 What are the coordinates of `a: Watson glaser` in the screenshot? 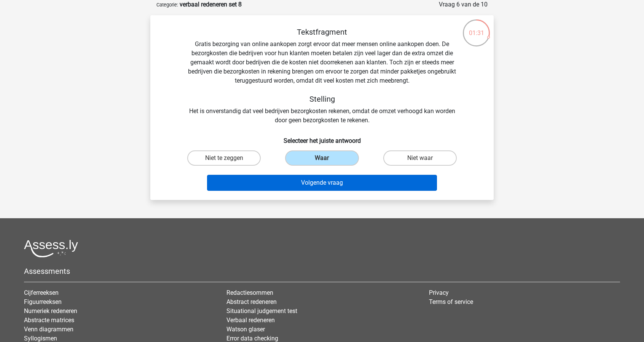 It's located at (246, 329).